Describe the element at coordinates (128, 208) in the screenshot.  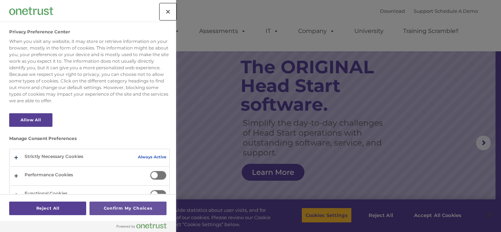
I see `button: Confirm My Choices` at that location.